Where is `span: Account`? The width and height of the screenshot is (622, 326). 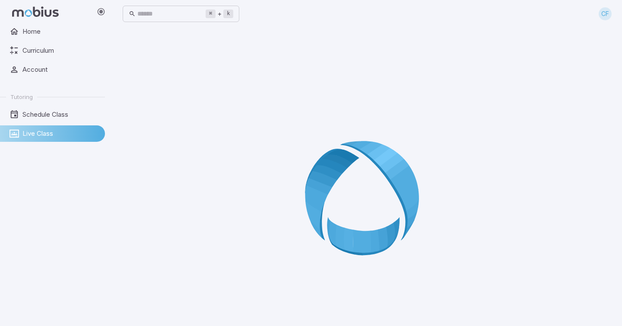 span: Account is located at coordinates (60, 70).